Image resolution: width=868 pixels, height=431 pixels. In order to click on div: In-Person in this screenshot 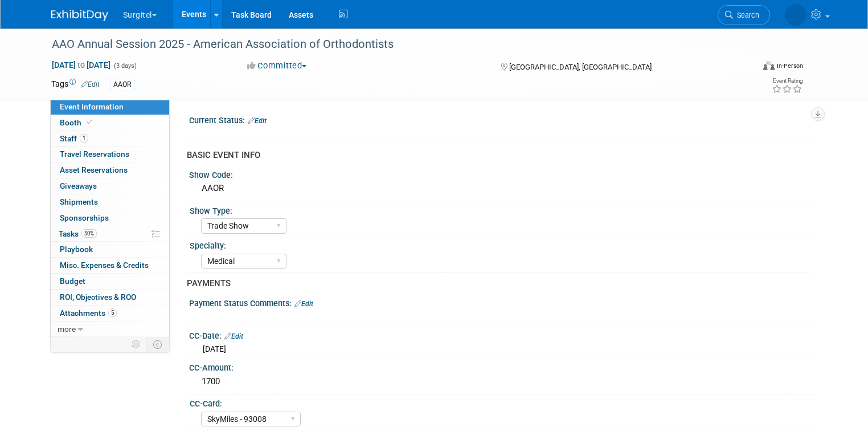, I will do `click(789, 66)`.